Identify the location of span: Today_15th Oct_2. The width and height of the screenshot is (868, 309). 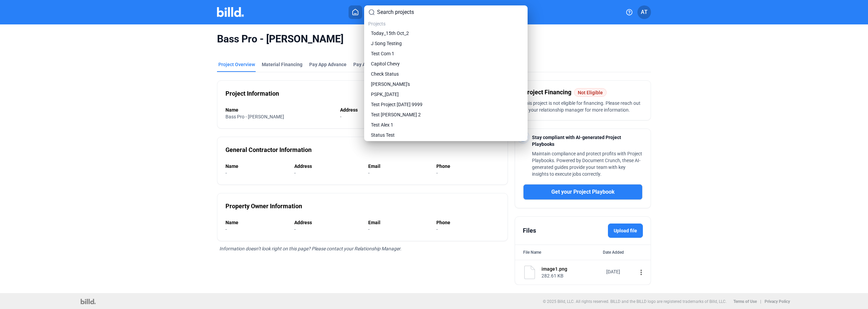
(389, 33).